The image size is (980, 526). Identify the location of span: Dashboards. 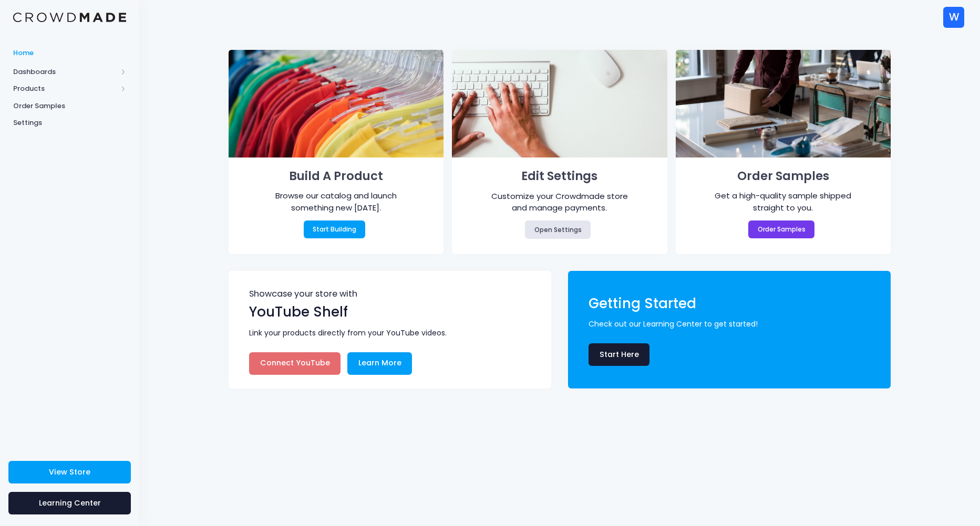
(65, 72).